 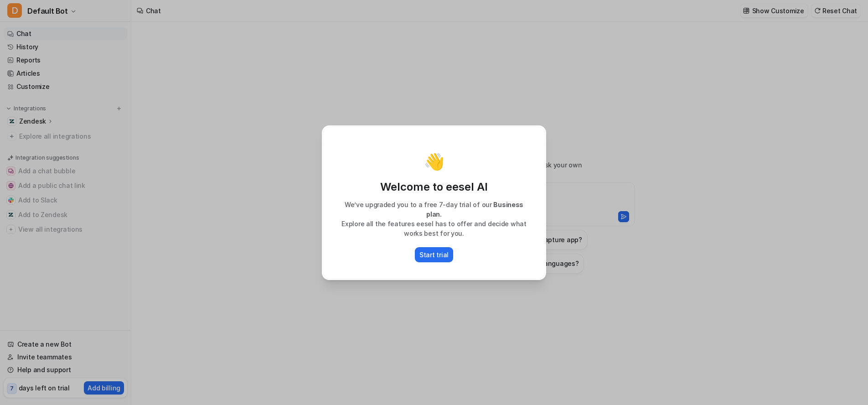 What do you see at coordinates (434, 254) in the screenshot?
I see `button: Start trial` at bounding box center [434, 254].